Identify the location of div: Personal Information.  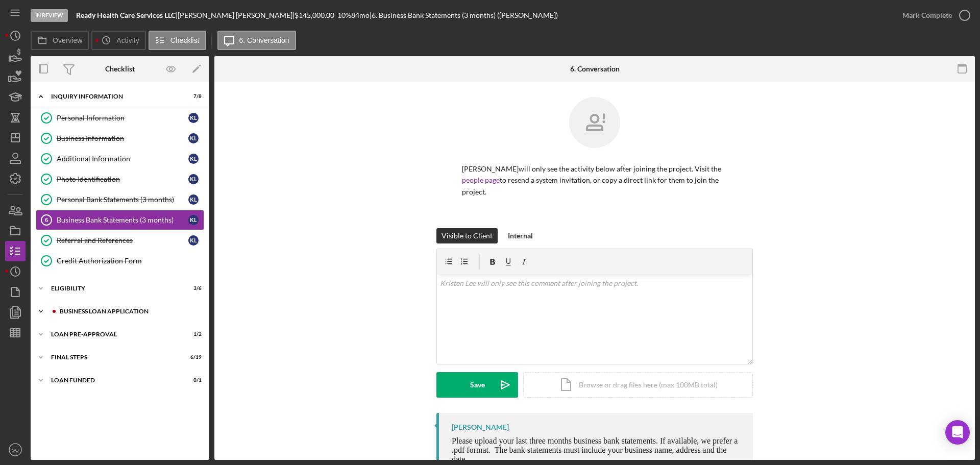
(122, 118).